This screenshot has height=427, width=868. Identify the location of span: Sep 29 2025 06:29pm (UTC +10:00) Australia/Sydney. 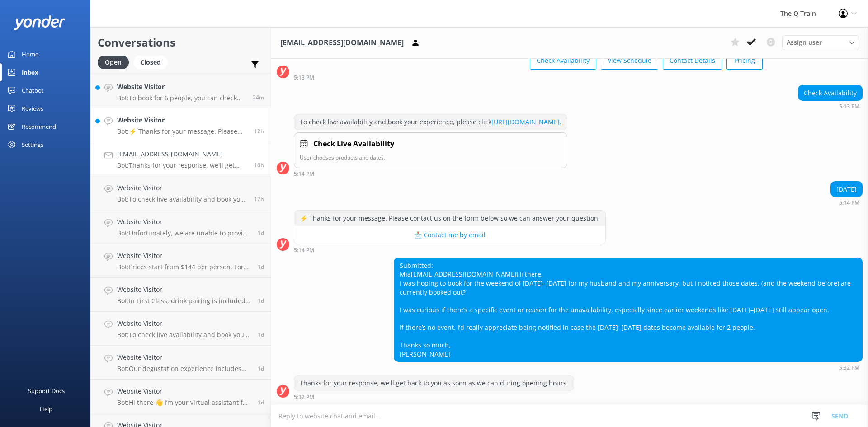
(261, 301).